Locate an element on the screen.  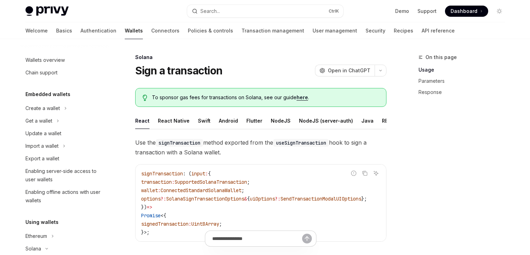
button: REST API is located at coordinates (393, 120).